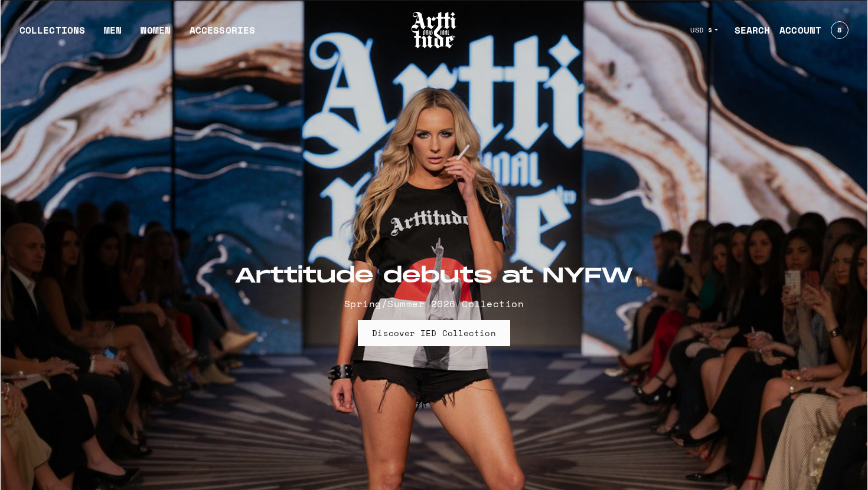 The height and width of the screenshot is (490, 868). What do you see at coordinates (702, 30) in the screenshot?
I see `span: USD $` at bounding box center [702, 30].